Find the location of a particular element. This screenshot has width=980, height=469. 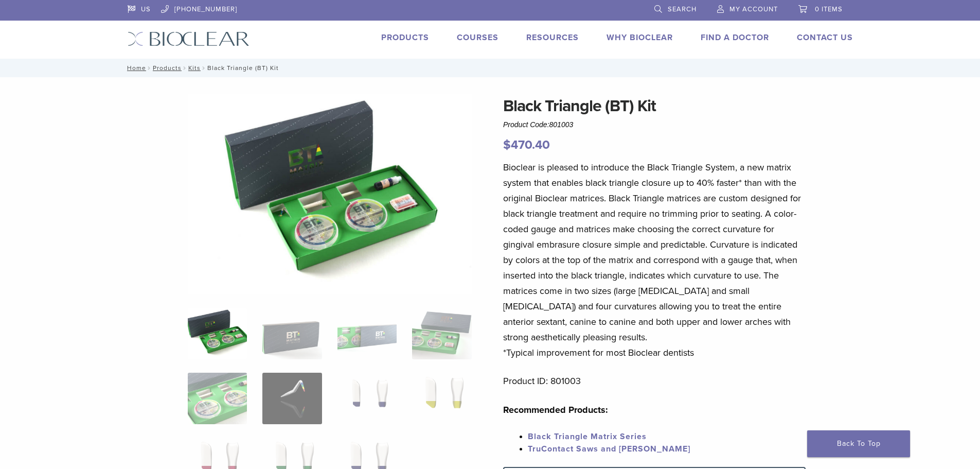

strong: Recommended Products: is located at coordinates (556, 409).